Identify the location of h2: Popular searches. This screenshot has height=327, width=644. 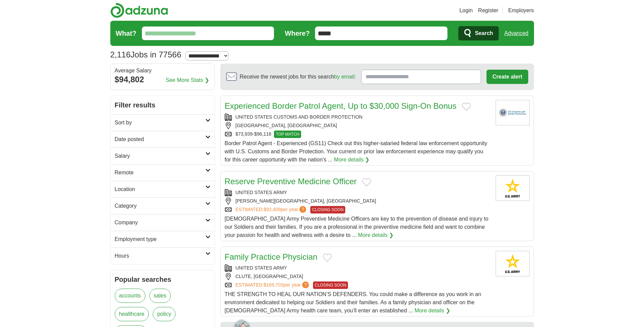
(163, 279).